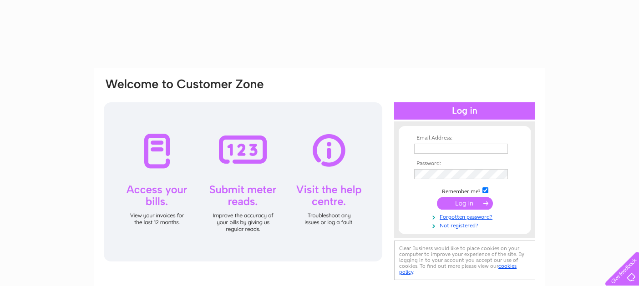  Describe the element at coordinates (458, 269) in the screenshot. I see `a: cookies policy` at that location.